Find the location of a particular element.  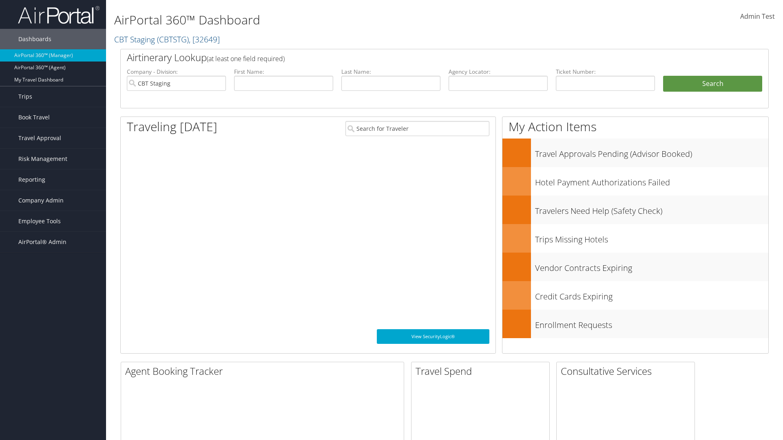

label: Company - Division: is located at coordinates (176, 72).